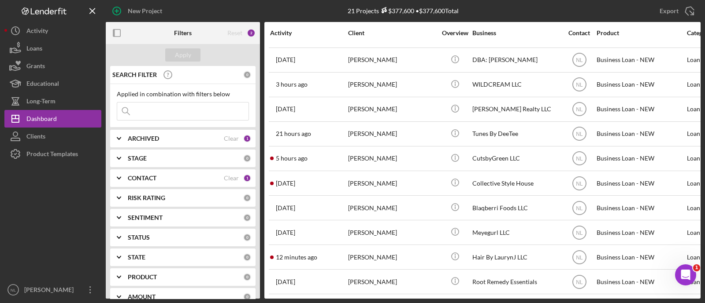 This screenshot has height=303, width=705. What do you see at coordinates (142, 277) in the screenshot?
I see `b: PRODUCT` at bounding box center [142, 277].